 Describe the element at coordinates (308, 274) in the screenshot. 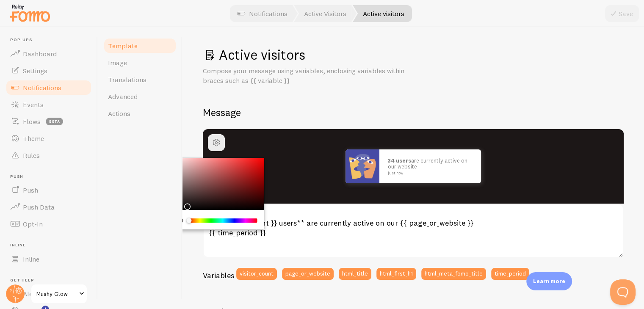

I see `button: page_or_website` at that location.